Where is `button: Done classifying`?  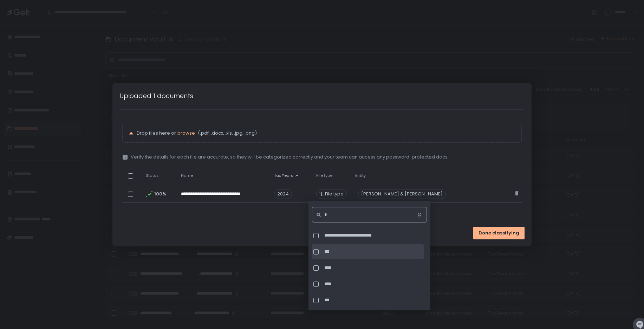
button: Done classifying is located at coordinates (499, 233).